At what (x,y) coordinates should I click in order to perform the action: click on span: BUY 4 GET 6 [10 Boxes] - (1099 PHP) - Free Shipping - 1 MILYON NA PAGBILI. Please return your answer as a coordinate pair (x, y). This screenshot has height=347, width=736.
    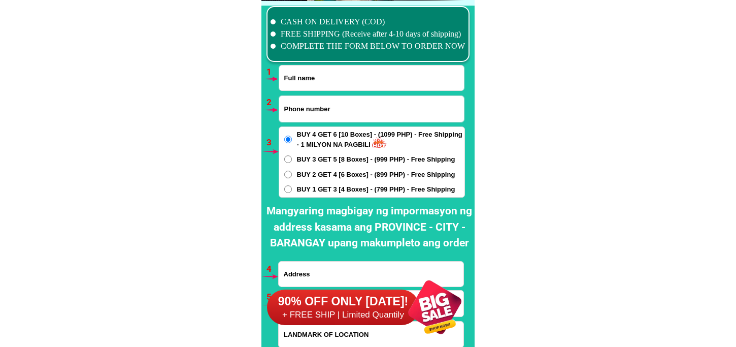
    Looking at the image, I should click on (381, 139).